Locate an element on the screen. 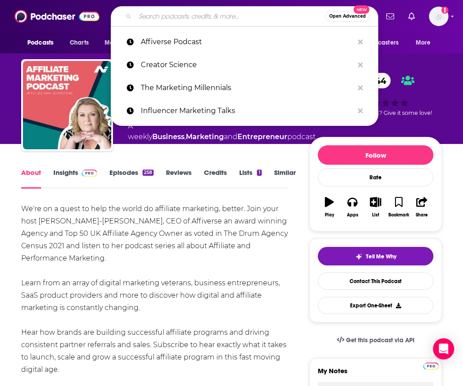 This screenshot has height=386, width=463. a: Affiverse Podcast is located at coordinates (245, 42).